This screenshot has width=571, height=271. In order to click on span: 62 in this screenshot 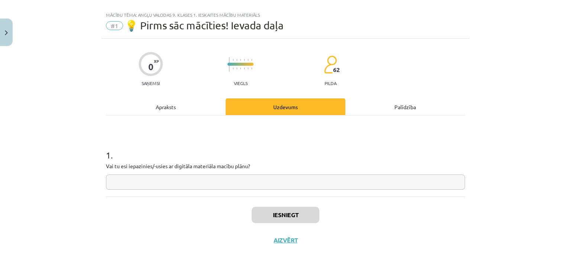, I will do `click(337, 70)`.